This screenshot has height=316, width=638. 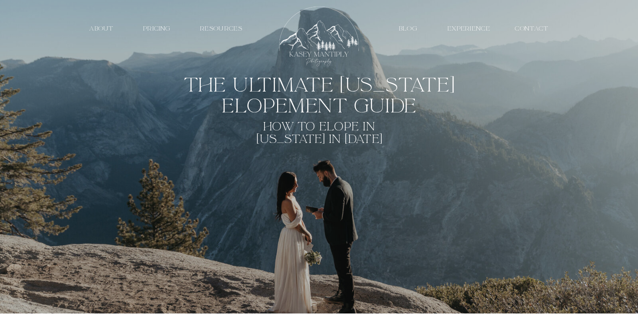 I want to click on a: resources, so click(x=221, y=28).